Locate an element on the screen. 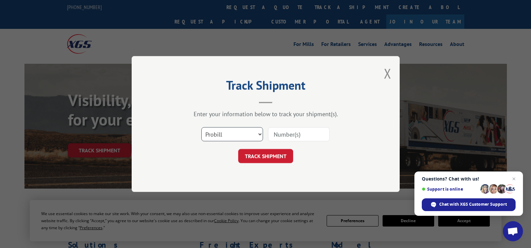  button: Close modal is located at coordinates (388, 73).